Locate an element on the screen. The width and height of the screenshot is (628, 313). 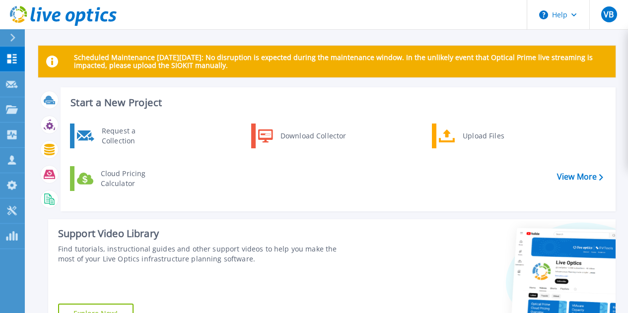
a: Request a Collection is located at coordinates (121, 136).